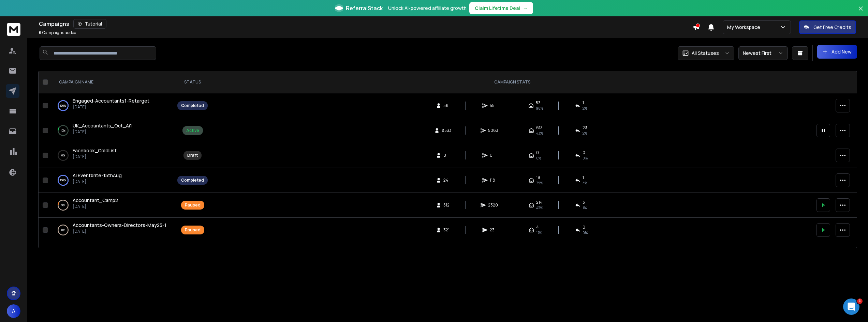 Image resolution: width=868 pixels, height=322 pixels. What do you see at coordinates (833, 27) in the screenshot?
I see `p: Get Free Credits` at bounding box center [833, 27].